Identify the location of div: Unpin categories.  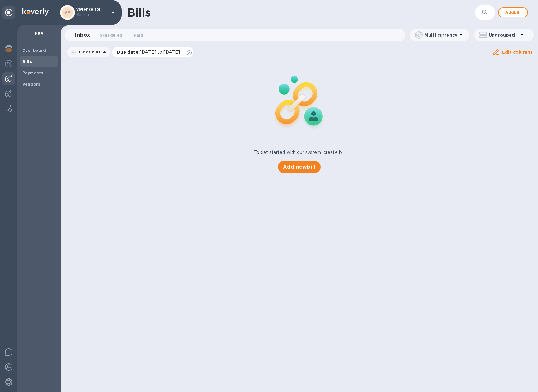
(9, 12).